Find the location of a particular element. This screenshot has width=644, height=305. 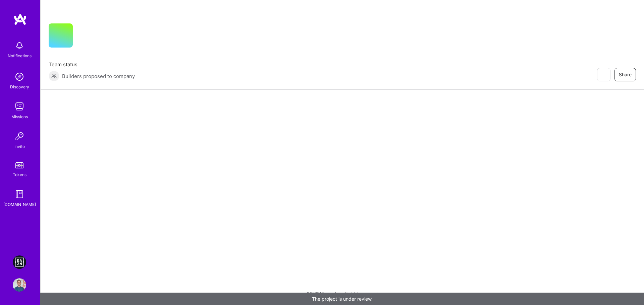

span: Share is located at coordinates (625, 75).